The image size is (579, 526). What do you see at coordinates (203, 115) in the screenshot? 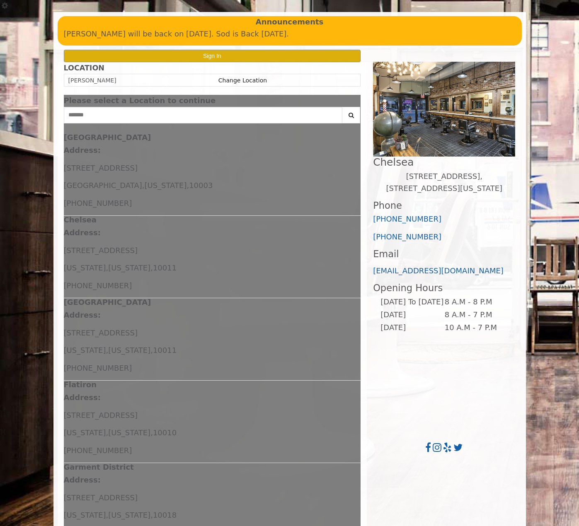
I see `input: Search Center` at bounding box center [203, 115].